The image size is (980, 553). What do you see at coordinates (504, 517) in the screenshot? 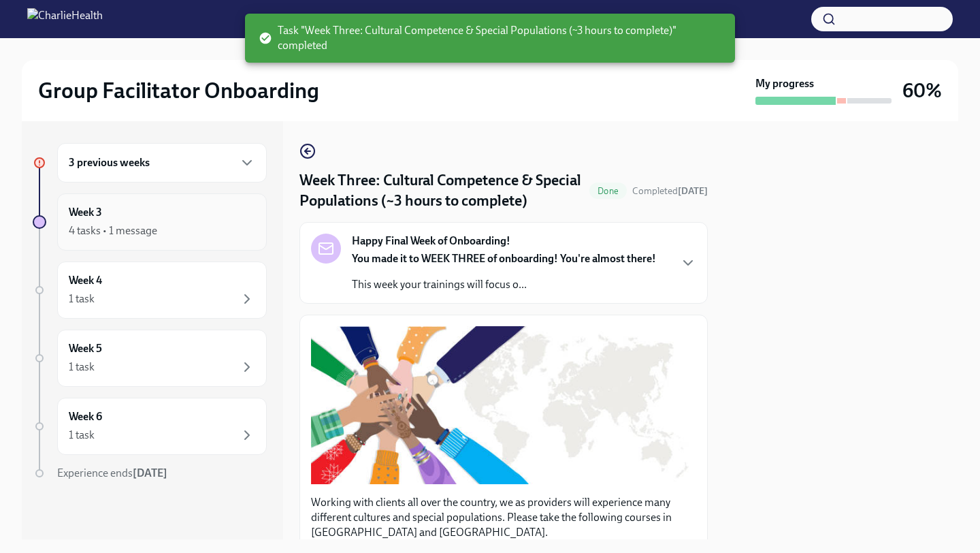
I see `p: Working with clients all over the country, we as providers will experience many different culture...` at bounding box center [504, 517].